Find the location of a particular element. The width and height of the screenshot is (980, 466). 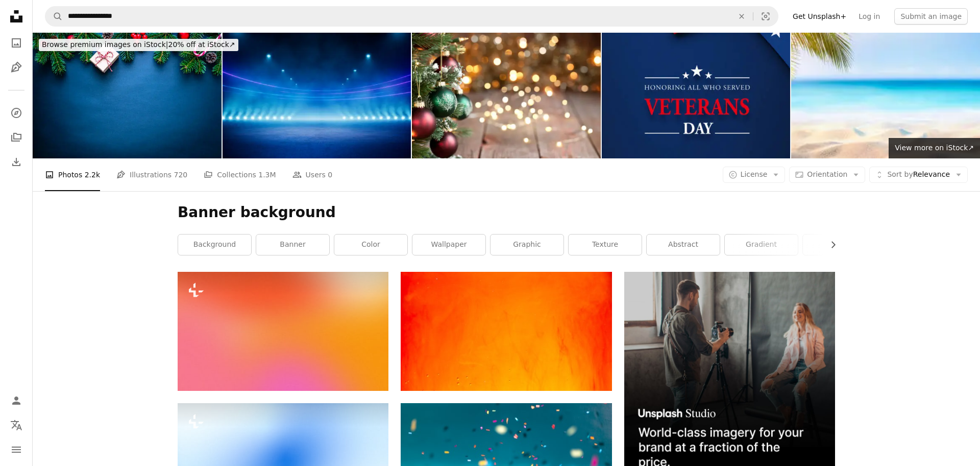

a: Illustrations 720 is located at coordinates (152, 174).